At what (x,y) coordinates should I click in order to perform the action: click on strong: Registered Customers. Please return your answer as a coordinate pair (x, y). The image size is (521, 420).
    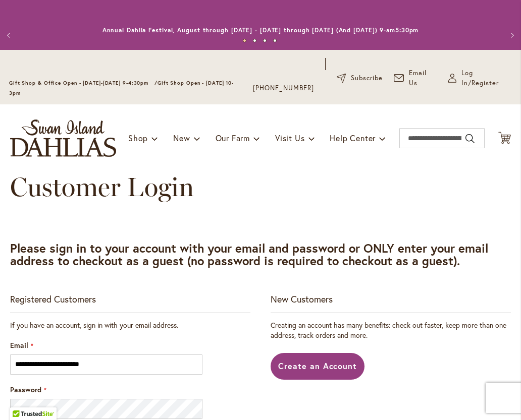
    Looking at the image, I should click on (53, 299).